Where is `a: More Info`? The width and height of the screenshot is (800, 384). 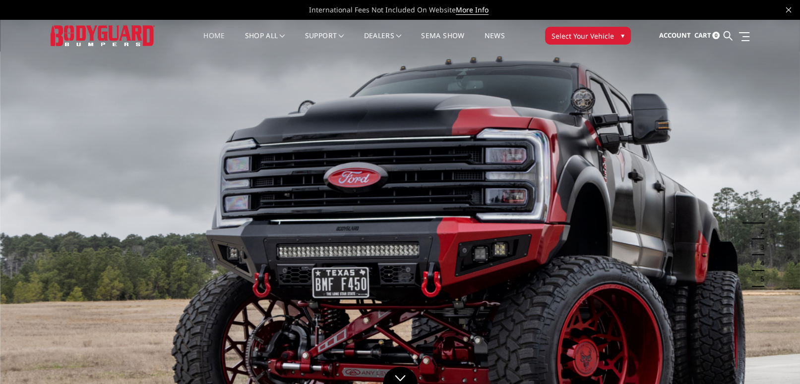 a: More Info is located at coordinates (472, 10).